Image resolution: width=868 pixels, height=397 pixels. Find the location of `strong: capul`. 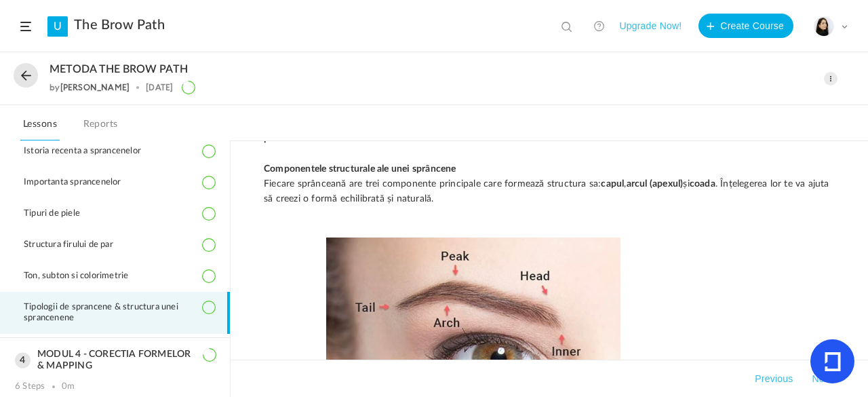

strong: capul is located at coordinates (612, 184).